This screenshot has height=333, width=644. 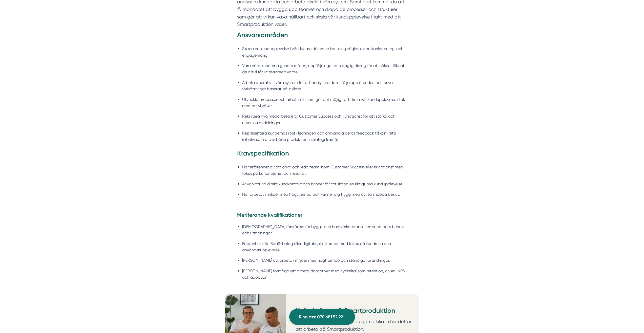 I want to click on h3: Kolla in livet på Smartproduktion, so click(x=355, y=312).